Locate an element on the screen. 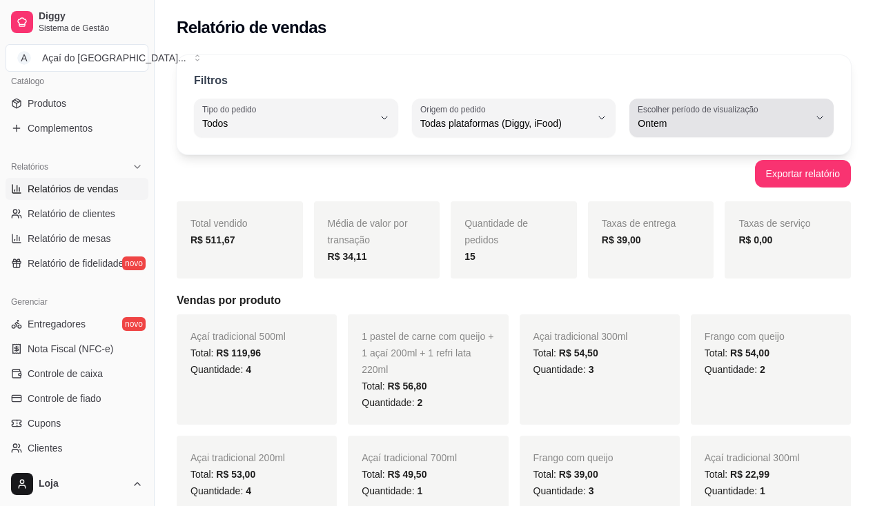 The image size is (873, 506). span: Complementos is located at coordinates (60, 128).